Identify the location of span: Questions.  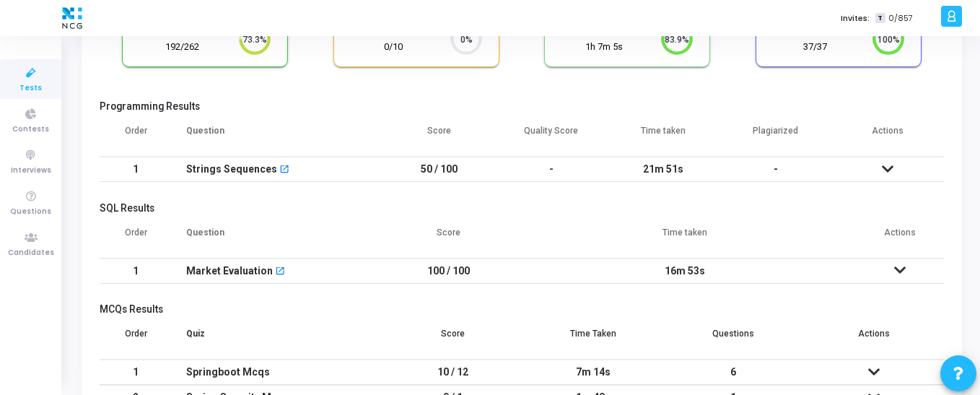
(30, 211).